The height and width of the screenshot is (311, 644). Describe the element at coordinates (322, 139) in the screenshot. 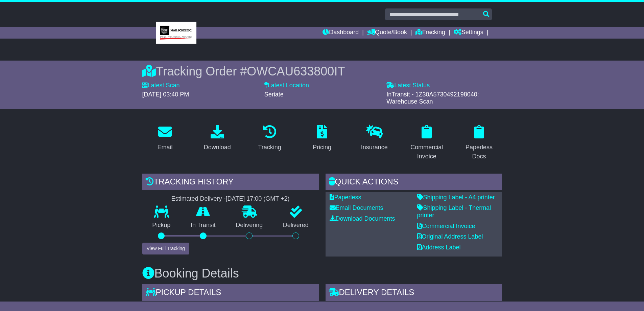

I see `a: Pricing` at that location.